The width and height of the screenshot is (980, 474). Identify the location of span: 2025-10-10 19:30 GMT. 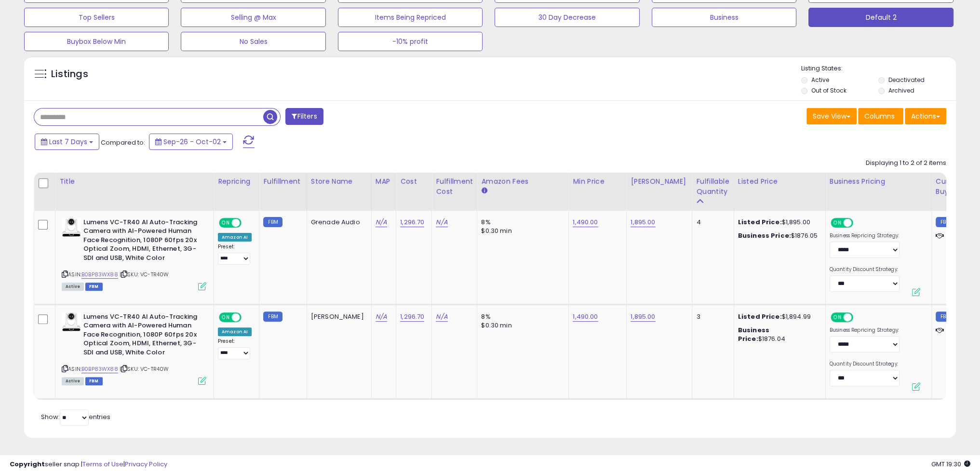
(951, 464).